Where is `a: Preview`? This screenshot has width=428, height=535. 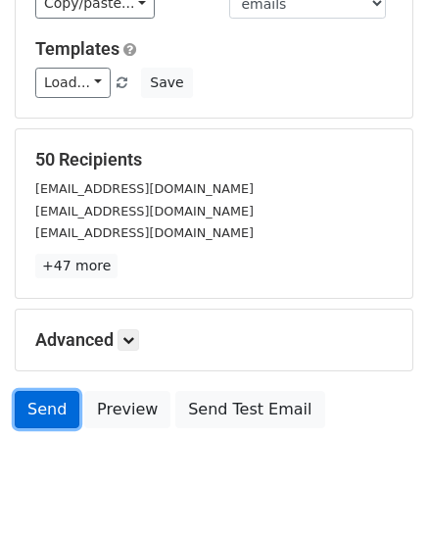
a: Preview is located at coordinates (127, 409).